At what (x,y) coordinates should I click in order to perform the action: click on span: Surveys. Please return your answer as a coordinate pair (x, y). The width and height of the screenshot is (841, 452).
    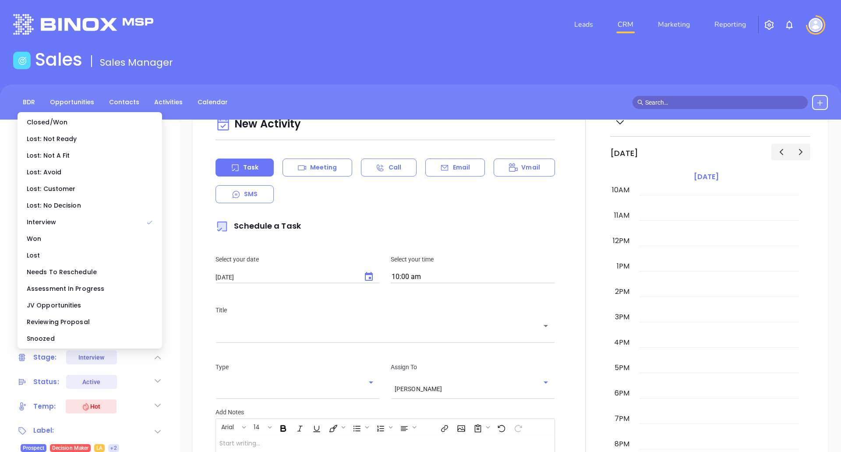
    Looking at the image, I should click on (481, 427).